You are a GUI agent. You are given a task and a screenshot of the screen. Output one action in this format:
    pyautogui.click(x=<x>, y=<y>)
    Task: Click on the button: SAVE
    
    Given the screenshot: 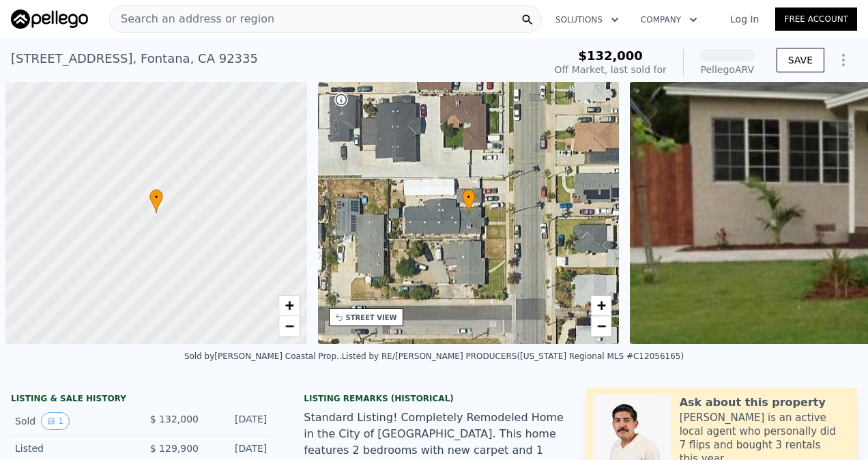 What is the action you would take?
    pyautogui.click(x=801, y=60)
    